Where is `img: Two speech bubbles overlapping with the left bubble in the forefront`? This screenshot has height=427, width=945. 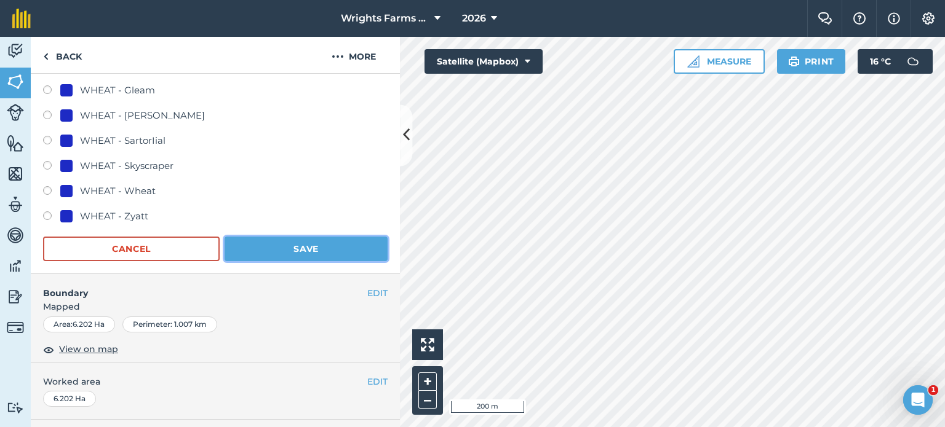
img: Two speech bubbles overlapping with the left bubble in the forefront is located at coordinates (825, 18).